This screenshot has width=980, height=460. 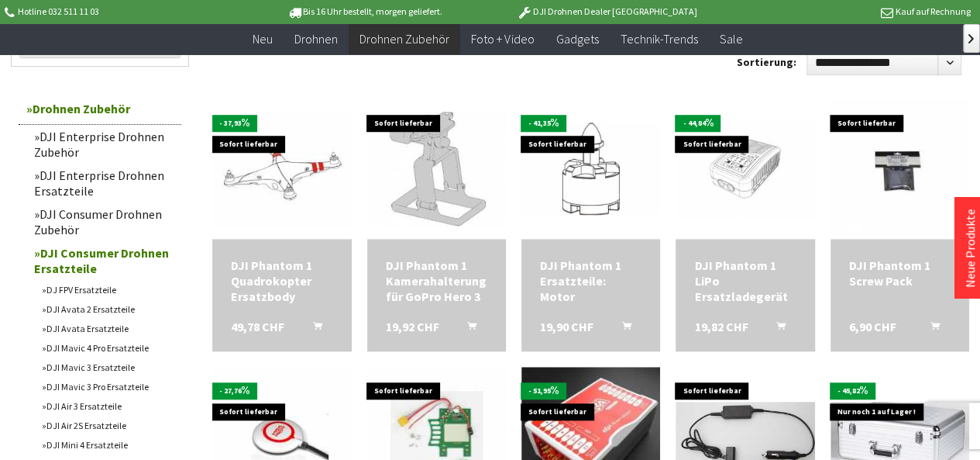 What do you see at coordinates (282, 281) in the screenshot?
I see `div: DJI Phantom 1 Quadrokopter Ersatzbody` at bounding box center [282, 281].